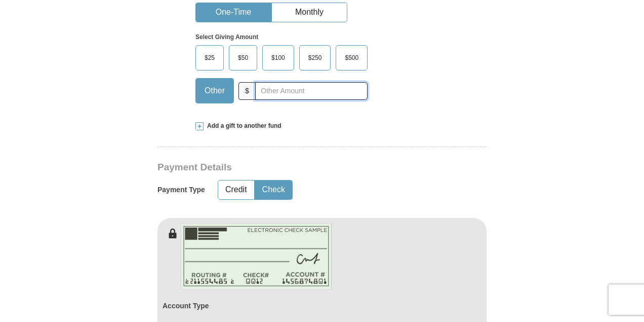  What do you see at coordinates (215, 90) in the screenshot?
I see `span: Other` at bounding box center [215, 90].